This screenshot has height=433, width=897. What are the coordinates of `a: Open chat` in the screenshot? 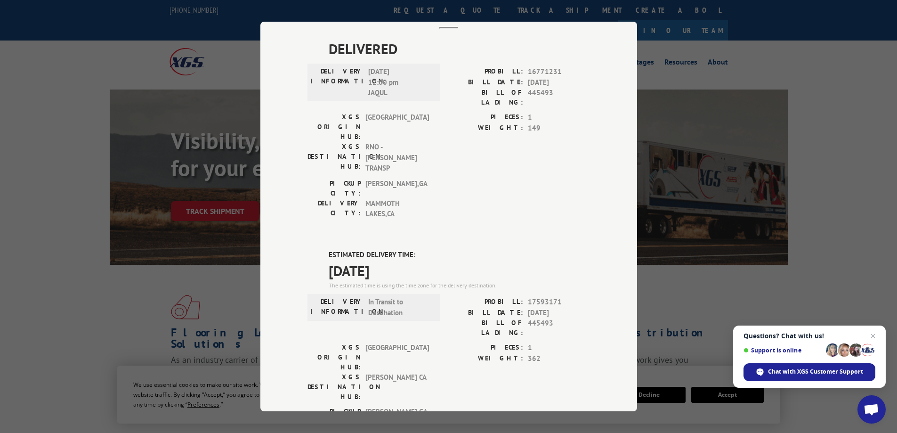 It's located at (871, 409).